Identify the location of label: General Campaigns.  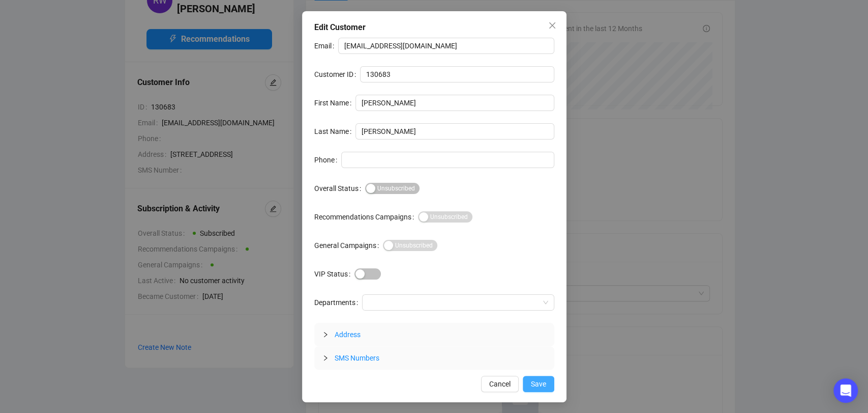
(348, 246).